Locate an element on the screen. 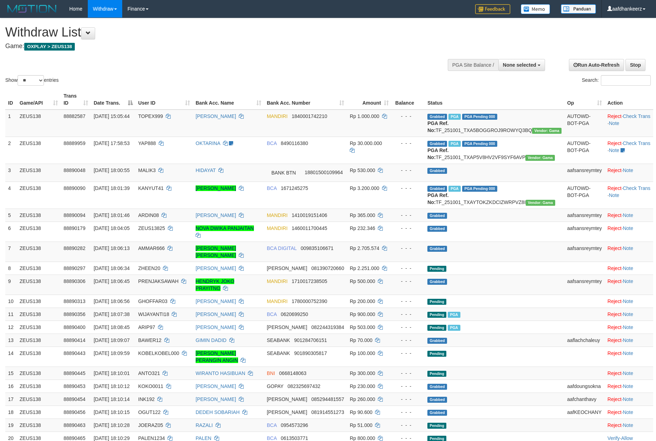 The width and height of the screenshot is (656, 441). span: Rp 503.000 is located at coordinates (363, 328).